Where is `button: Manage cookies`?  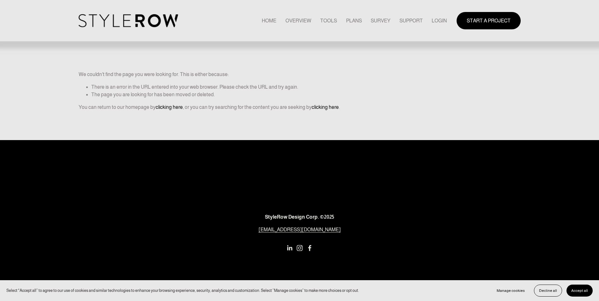 button: Manage cookies is located at coordinates (511, 291).